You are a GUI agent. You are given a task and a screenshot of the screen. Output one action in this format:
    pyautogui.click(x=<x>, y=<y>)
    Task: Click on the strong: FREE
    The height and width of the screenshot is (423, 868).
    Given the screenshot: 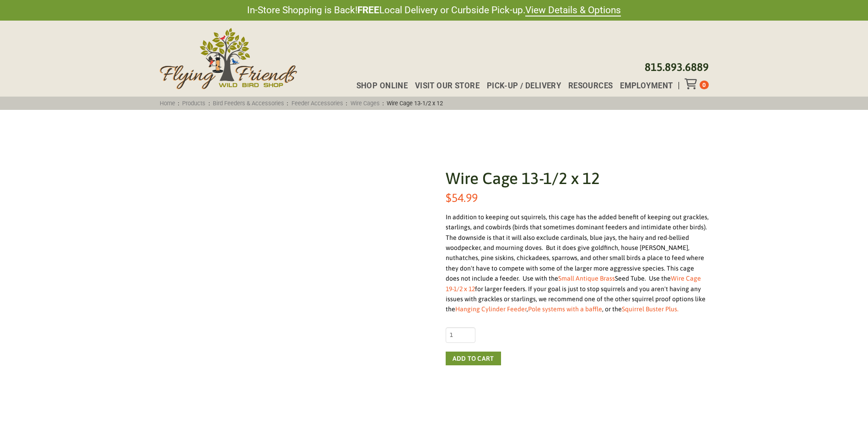 What is the action you would take?
    pyautogui.click(x=368, y=10)
    